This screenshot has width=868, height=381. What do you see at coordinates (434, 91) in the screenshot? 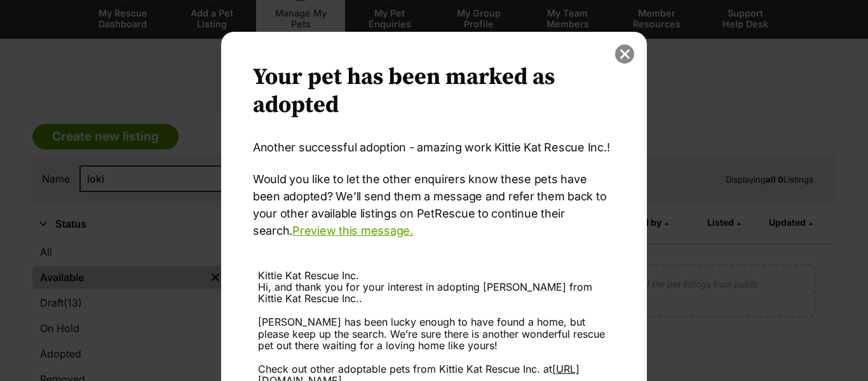
I see `h2: Your pet has been marked as adopted` at bounding box center [434, 91].